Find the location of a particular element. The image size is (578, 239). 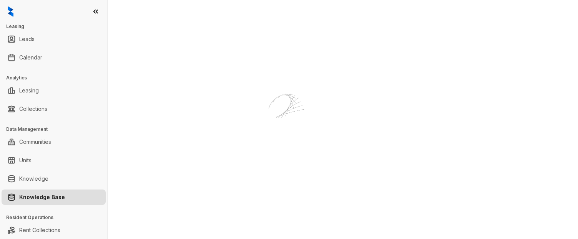

li: Leasing is located at coordinates (53, 91).